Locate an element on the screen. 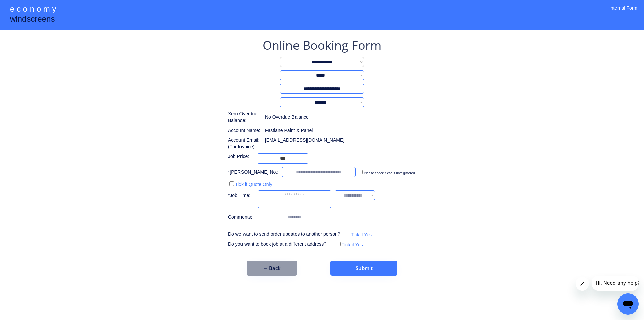  div: Online Booking Form is located at coordinates (322, 45).